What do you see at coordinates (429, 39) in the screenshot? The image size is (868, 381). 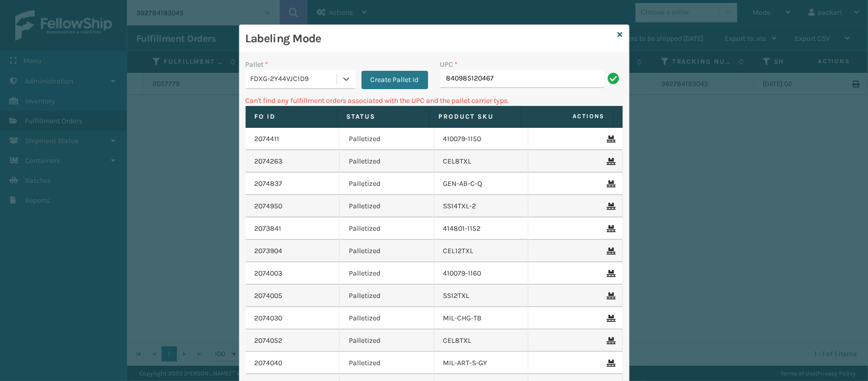 I see `h3: Labeling Mode` at bounding box center [429, 39].